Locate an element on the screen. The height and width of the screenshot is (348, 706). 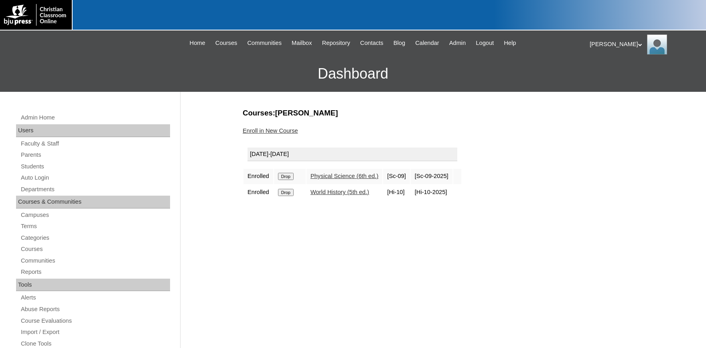
div: Courses & Communities is located at coordinates (93, 202).